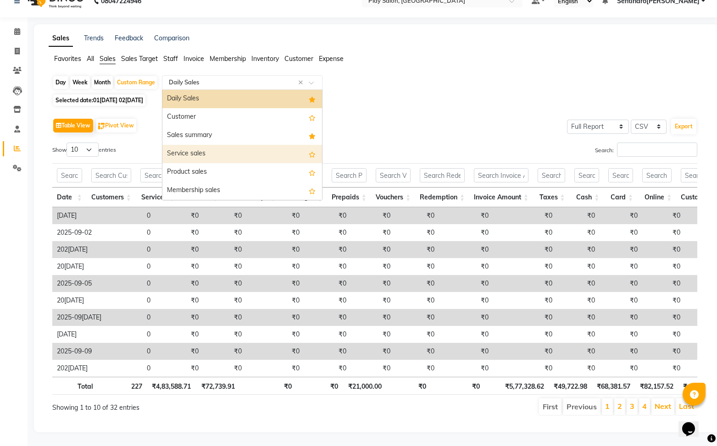 Image resolution: width=717 pixels, height=446 pixels. What do you see at coordinates (182, 405) in the screenshot?
I see `div: Showing 1 to 10 of 32 entries` at bounding box center [182, 405].